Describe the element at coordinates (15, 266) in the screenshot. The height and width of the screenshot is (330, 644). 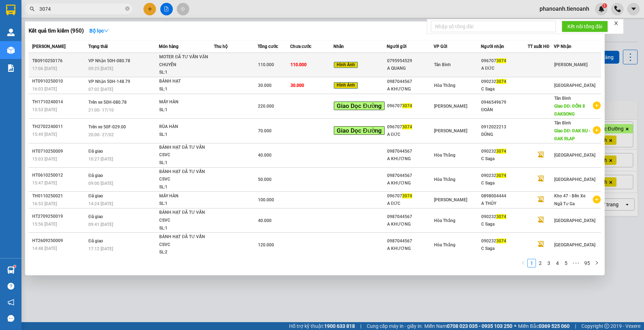
I see `sup: 1` at that location.